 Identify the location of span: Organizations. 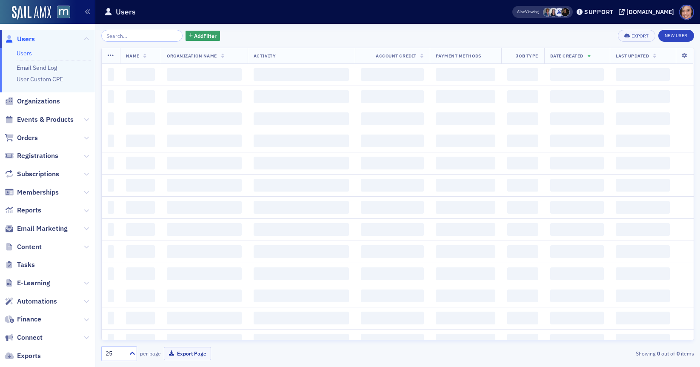
(38, 101).